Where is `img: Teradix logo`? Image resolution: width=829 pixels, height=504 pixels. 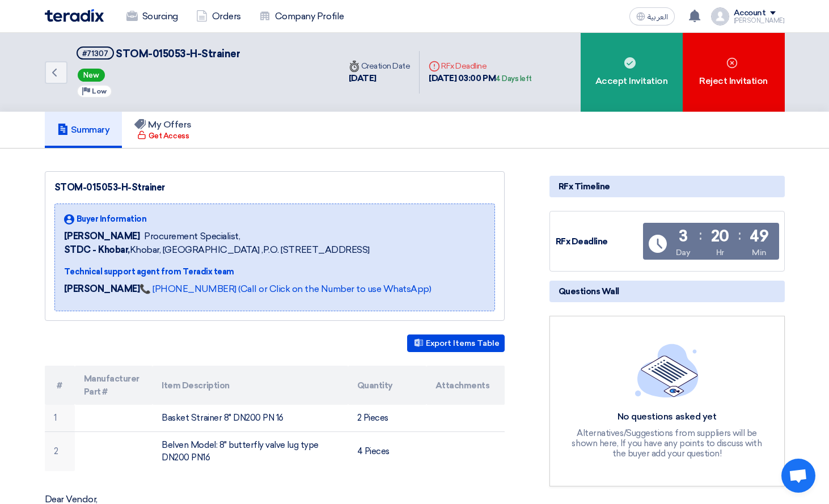
img: Teradix logo is located at coordinates (75, 15).